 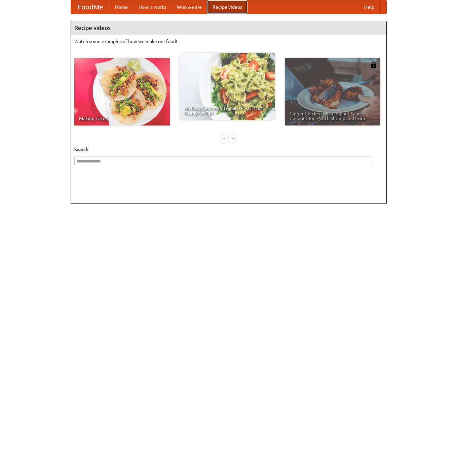 I want to click on h4: Recipe videos, so click(x=229, y=28).